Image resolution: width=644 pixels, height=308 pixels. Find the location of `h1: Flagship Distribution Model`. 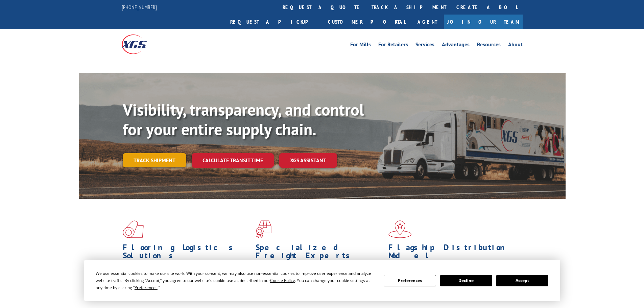

h1: Flagship Distribution Model is located at coordinates (452, 253).